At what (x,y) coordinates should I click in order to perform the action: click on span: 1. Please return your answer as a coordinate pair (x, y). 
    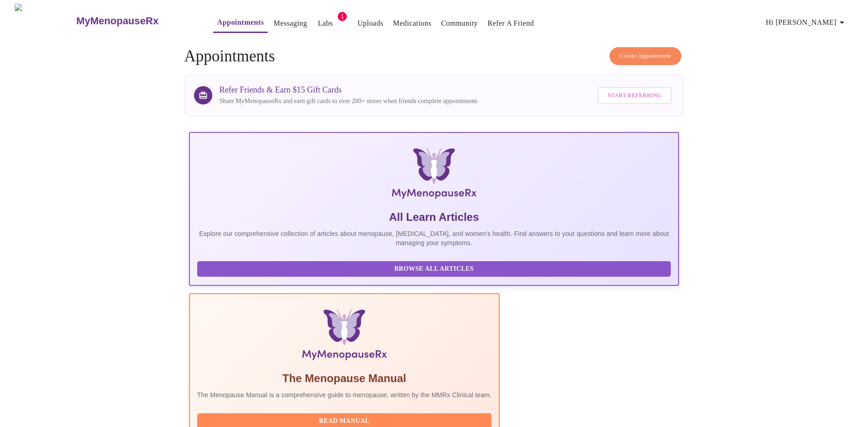
    Looking at the image, I should click on (342, 17).